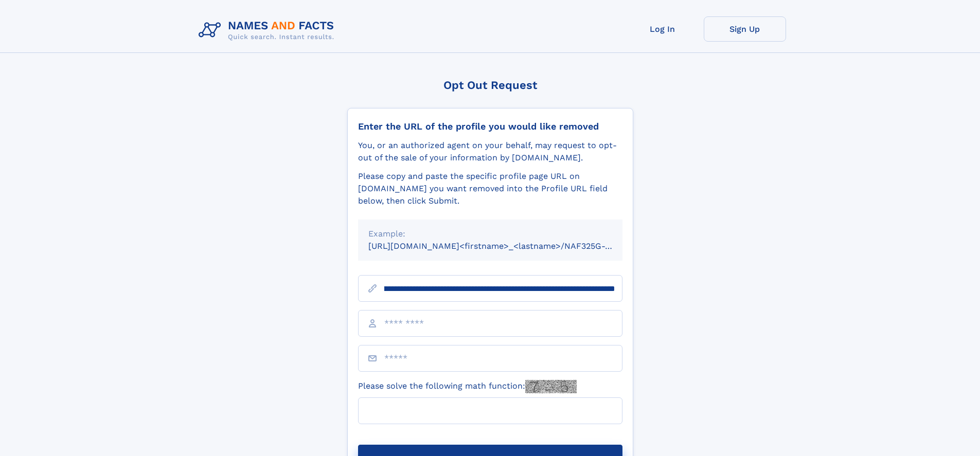  I want to click on label: Please solve the following math function:, so click(467, 386).